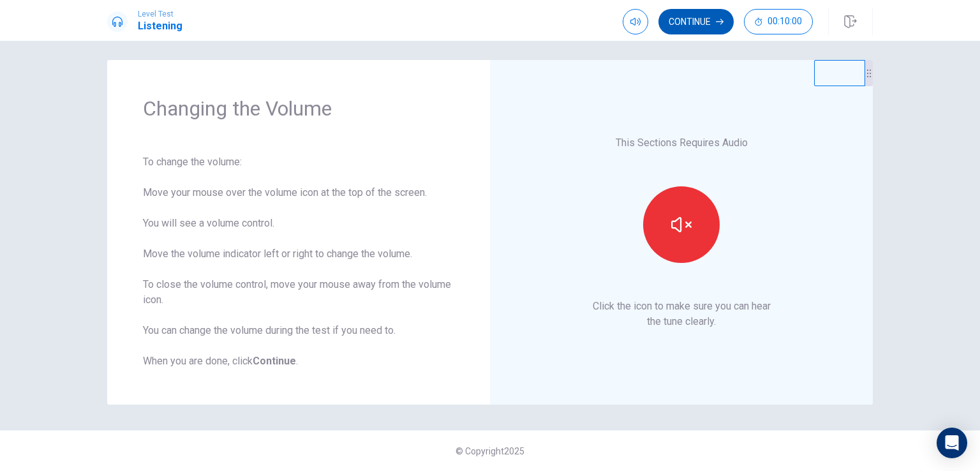  I want to click on span: Level Test, so click(160, 14).